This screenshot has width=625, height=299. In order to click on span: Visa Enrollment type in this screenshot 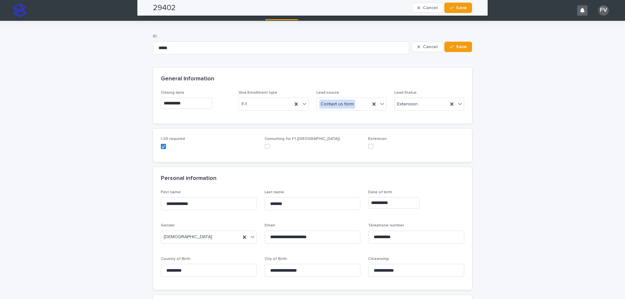, I will do `click(258, 93)`.